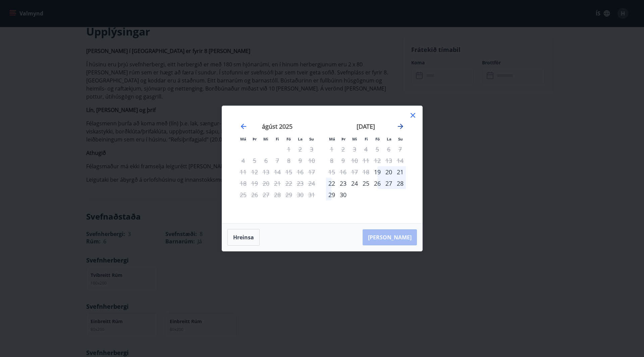  I want to click on td: Not available. sunnudagur, 17. ágúst 2025, so click(312, 172).